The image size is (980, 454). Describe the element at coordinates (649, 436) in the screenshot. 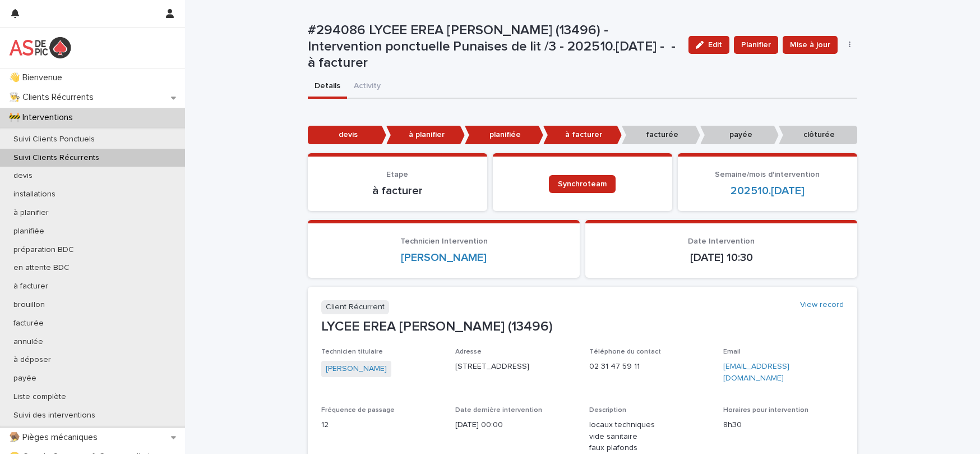

I see `p: locaux techniques vide sanitaire faux plafonds` at that location.